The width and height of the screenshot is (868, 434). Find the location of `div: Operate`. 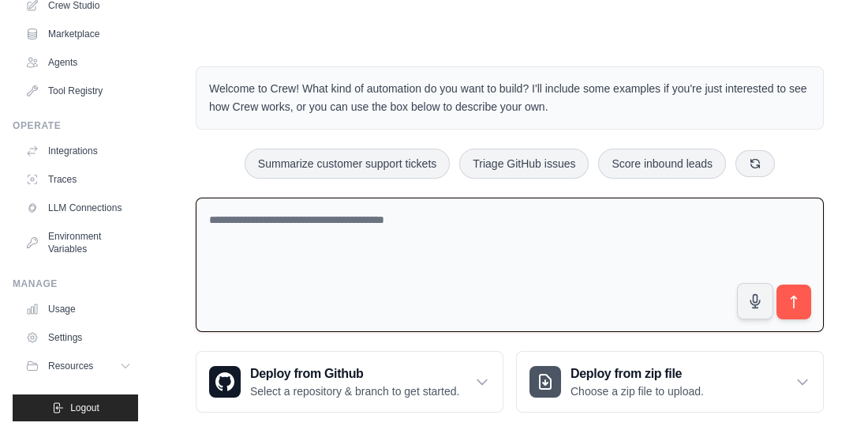

div: Operate is located at coordinates (75, 126).